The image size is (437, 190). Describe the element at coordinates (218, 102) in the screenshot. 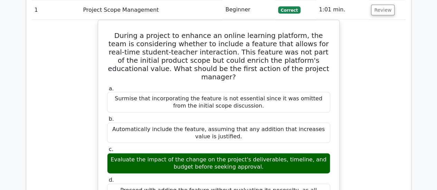

I see `div: Surmise that incorporating the feature is not essential since it was omitted from the initial sco...` at that location.